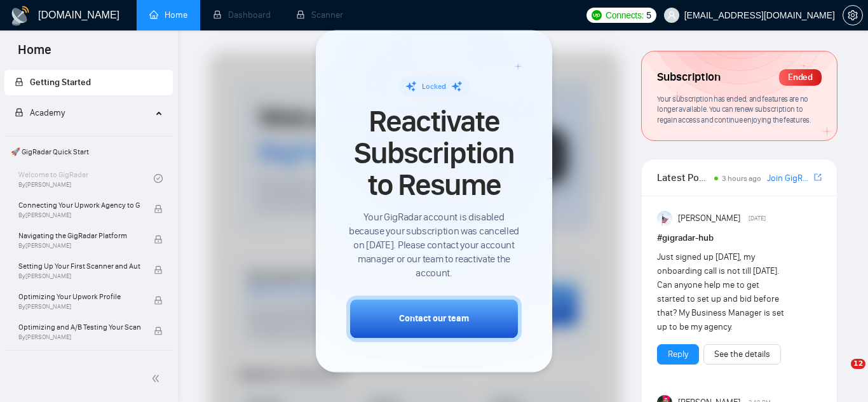 The width and height of the screenshot is (868, 402). I want to click on span: Getting Started, so click(61, 82).